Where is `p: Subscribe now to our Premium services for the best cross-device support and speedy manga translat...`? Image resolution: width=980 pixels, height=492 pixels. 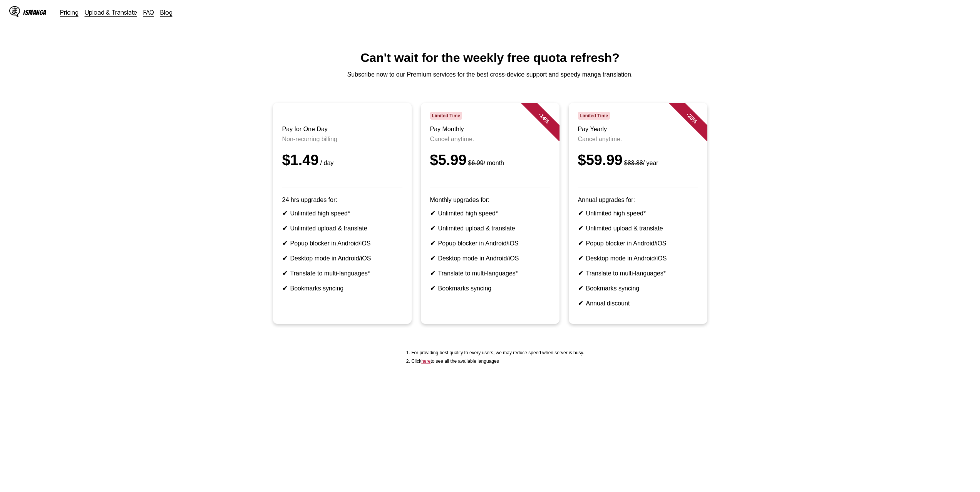
p: Subscribe now to our Premium services for the best cross-device support and speedy manga translat... is located at coordinates (490, 75).